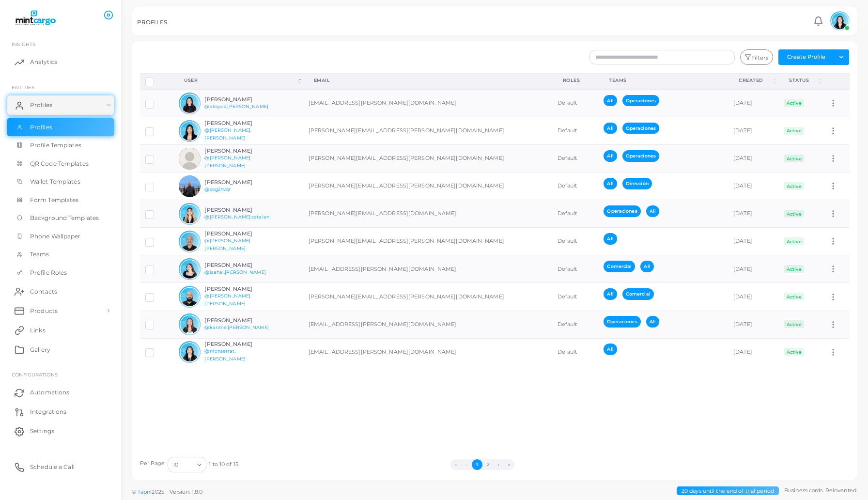 The image size is (868, 500). I want to click on img: logo, so click(35, 18).